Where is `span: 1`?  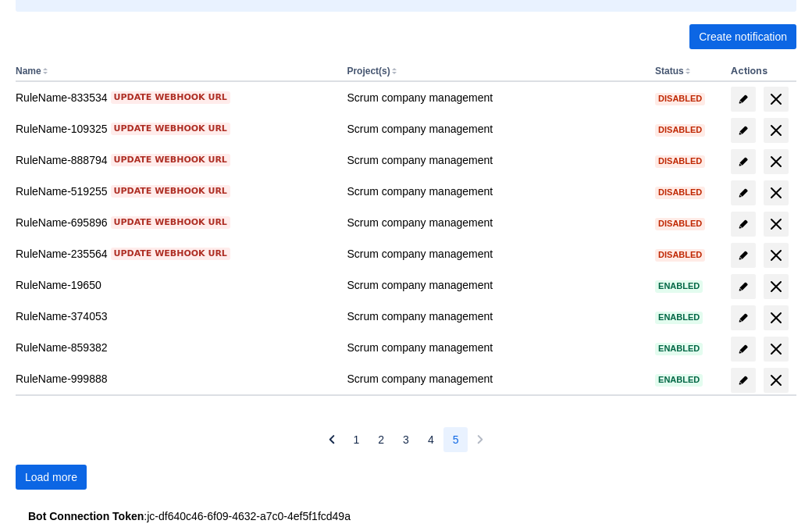 span: 1 is located at coordinates (357, 440).